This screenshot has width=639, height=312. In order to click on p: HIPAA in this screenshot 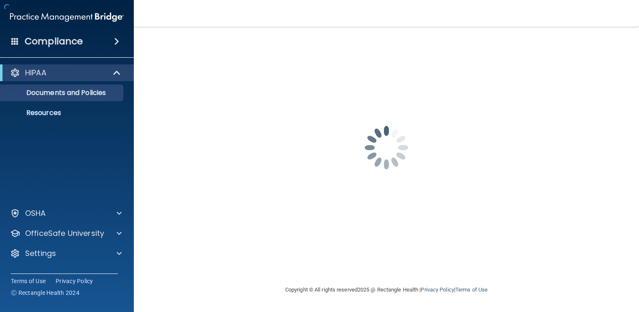, I will do `click(36, 73)`.